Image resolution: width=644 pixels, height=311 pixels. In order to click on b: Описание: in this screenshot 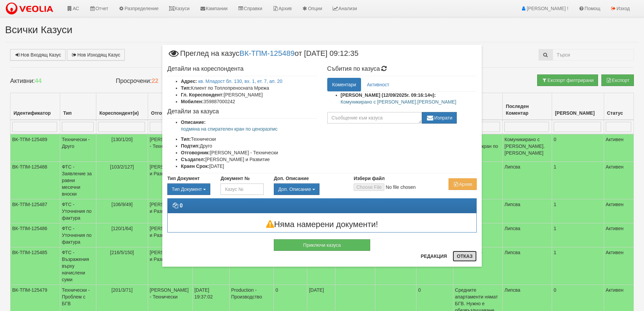, I will do `click(193, 122)`.